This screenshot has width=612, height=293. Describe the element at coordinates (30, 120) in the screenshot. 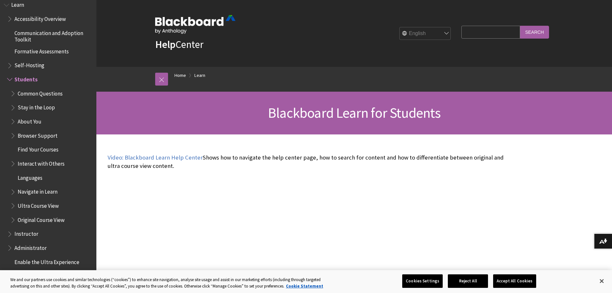

I see `span: About You` at that location.